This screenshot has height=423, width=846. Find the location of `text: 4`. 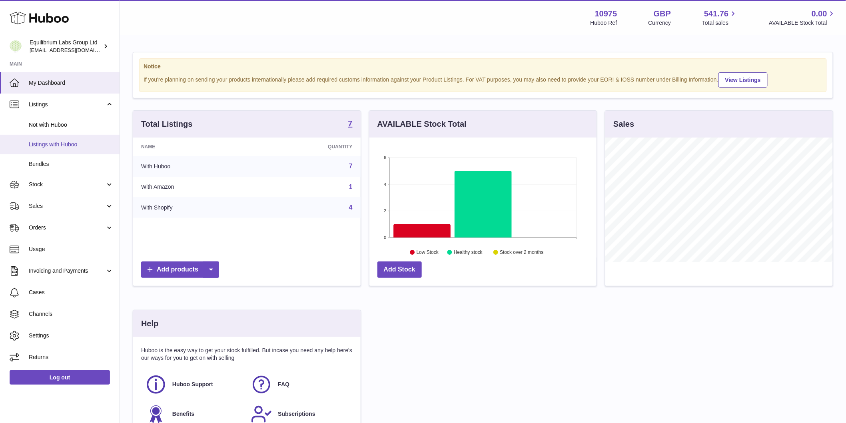

text: 4 is located at coordinates (385, 184).